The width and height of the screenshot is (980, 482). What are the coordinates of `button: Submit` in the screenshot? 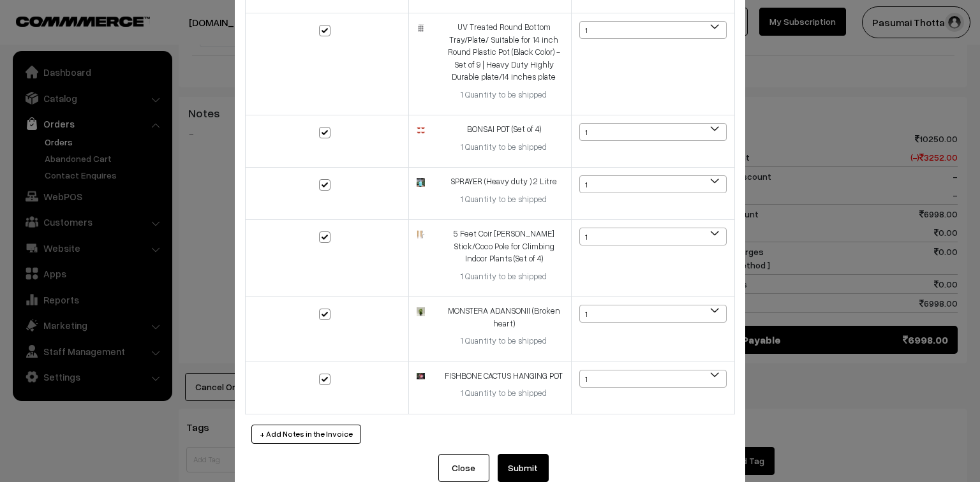 It's located at (524, 468).